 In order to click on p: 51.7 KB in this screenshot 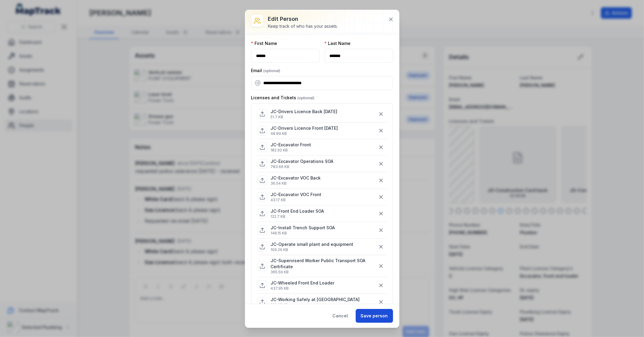, I will do `click(304, 117)`.